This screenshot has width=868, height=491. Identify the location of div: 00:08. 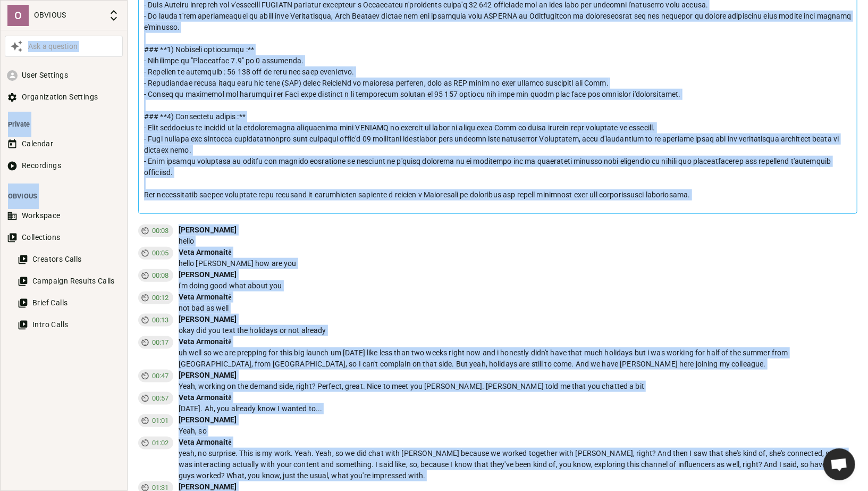
(156, 275).